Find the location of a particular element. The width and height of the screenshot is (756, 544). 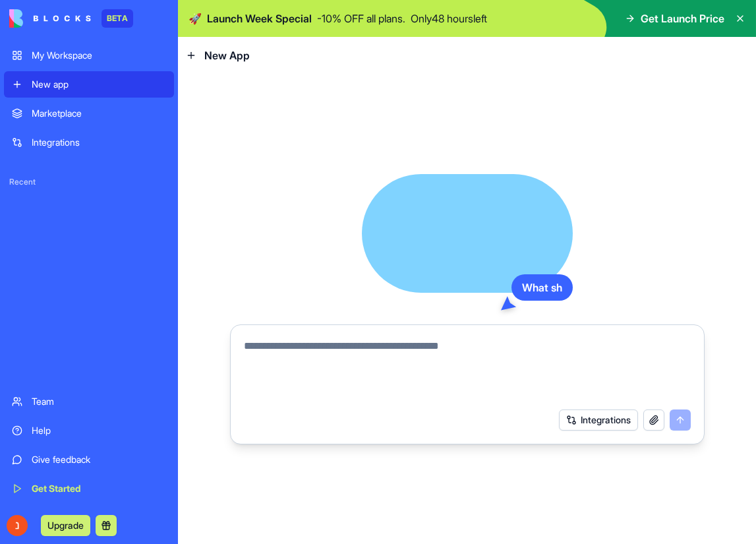

span: Launch Week Special is located at coordinates (259, 19).